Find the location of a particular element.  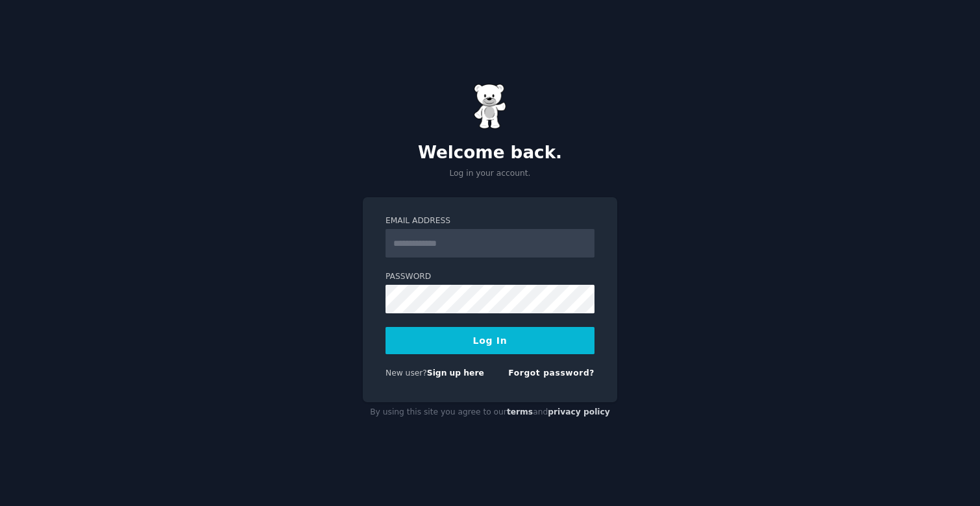

div: By using this site you agree to our and is located at coordinates (490, 412).